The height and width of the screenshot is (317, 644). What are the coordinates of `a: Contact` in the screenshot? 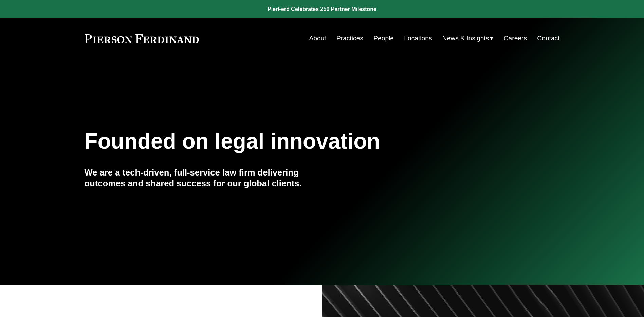 It's located at (548, 38).